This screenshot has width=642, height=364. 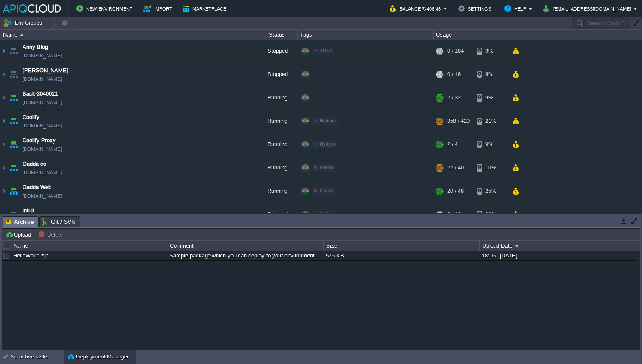 What do you see at coordinates (417, 9) in the screenshot?
I see `button: Balance ₹-406.46` at bounding box center [417, 9].